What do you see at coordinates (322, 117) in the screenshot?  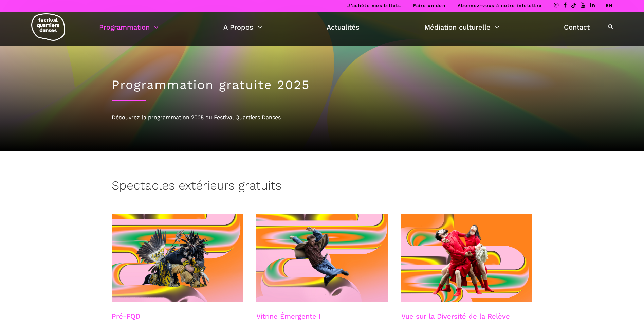 I see `div: Découvrez la programmation 2025 du Festival Quartiers Danses !` at bounding box center [322, 117].